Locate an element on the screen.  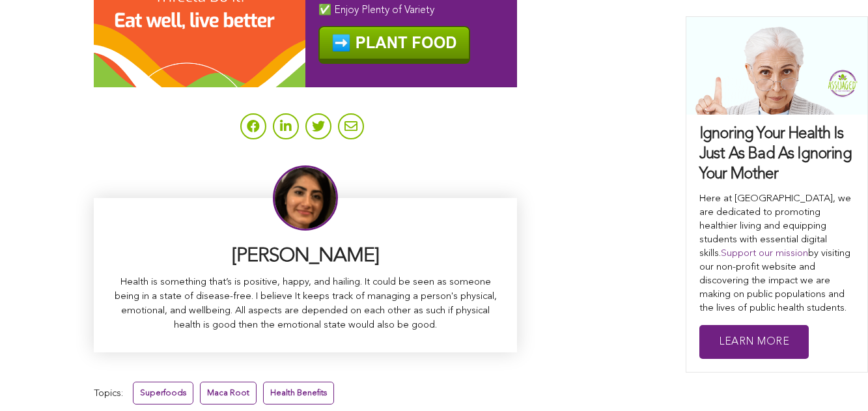
span: ✅ Enjoy Plenty of Variety is located at coordinates (376, 11).